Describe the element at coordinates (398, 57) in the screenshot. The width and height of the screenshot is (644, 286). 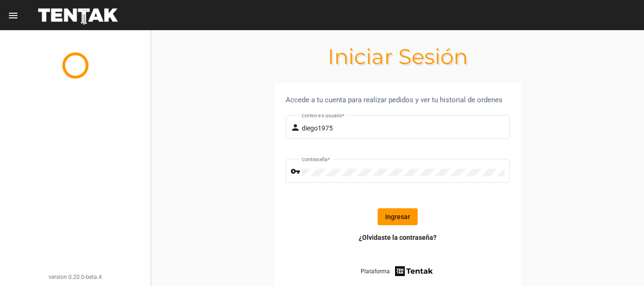
I see `h1: Iniciar Sesión` at that location.